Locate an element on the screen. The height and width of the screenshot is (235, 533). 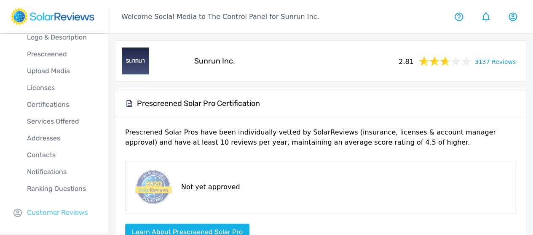
h5: Sunrun Inc. is located at coordinates (214, 61).